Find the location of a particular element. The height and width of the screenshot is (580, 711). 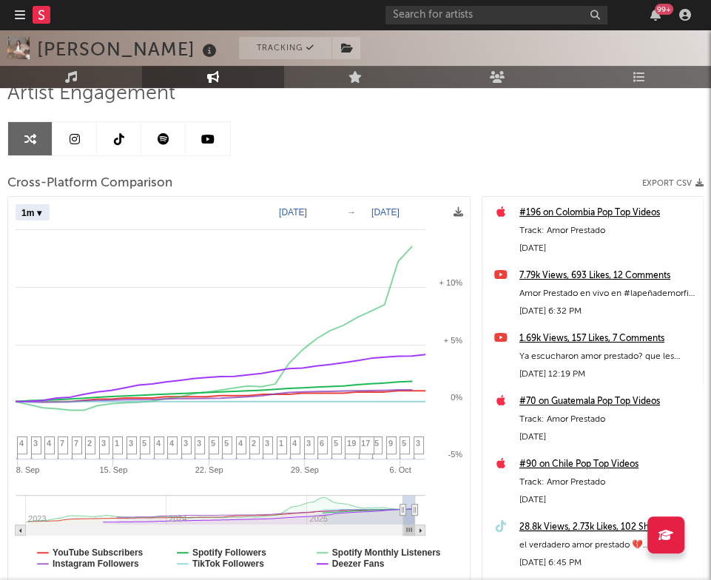

span: 17 is located at coordinates (365, 443).